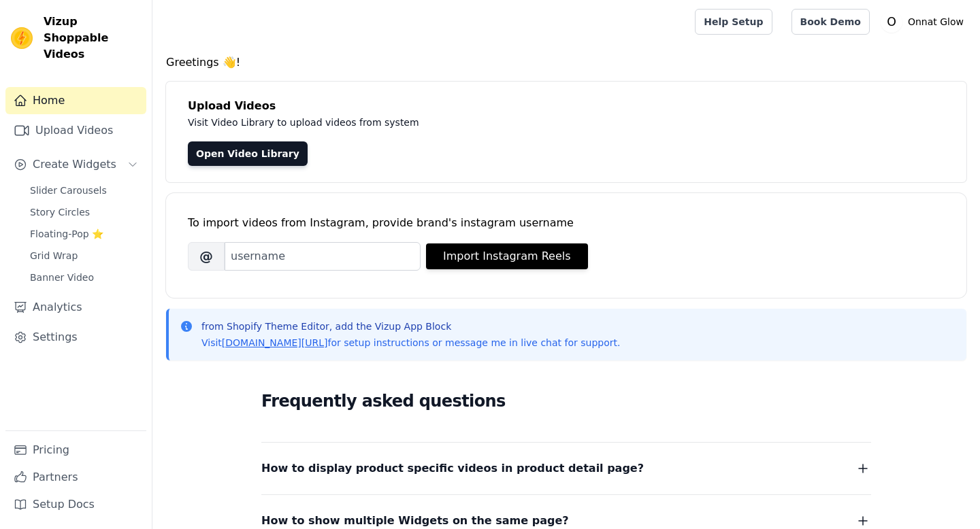 The height and width of the screenshot is (529, 980). I want to click on a: Grid Wrap, so click(84, 256).